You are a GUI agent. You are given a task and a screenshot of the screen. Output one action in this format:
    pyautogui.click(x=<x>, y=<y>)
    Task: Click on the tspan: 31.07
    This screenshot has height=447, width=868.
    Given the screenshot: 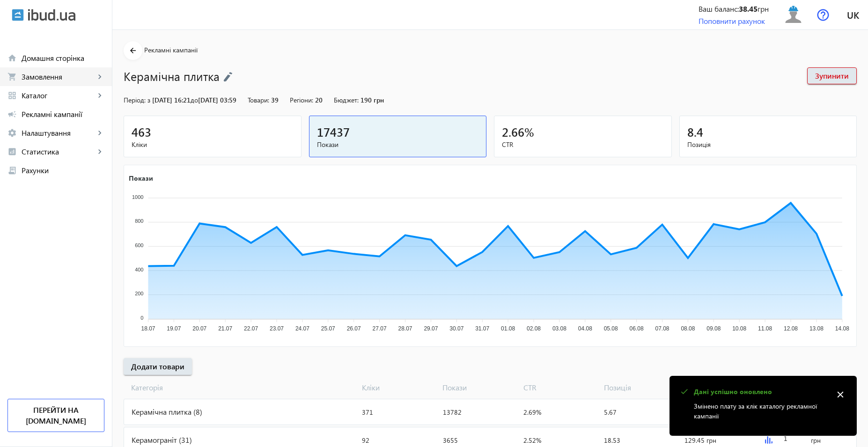 What is the action you would take?
    pyautogui.click(x=482, y=328)
    